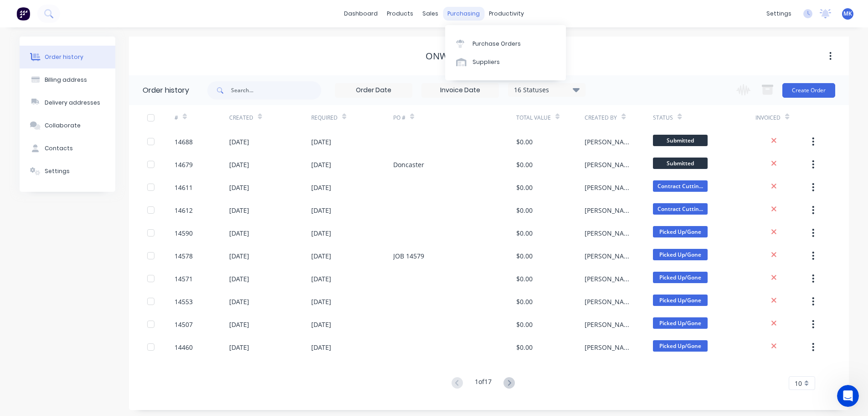 The width and height of the screenshot is (868, 416). Describe the element at coordinates (15, 13) in the screenshot. I see `button: go back` at that location.